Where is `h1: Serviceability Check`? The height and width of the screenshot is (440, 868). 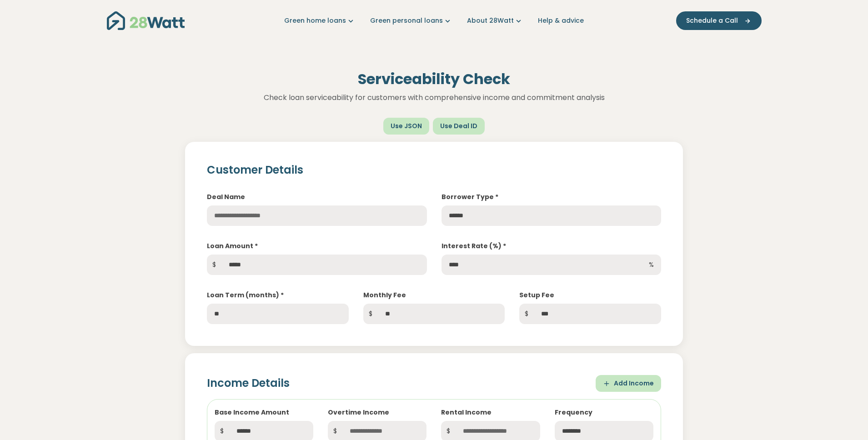 h1: Serviceability Check is located at coordinates (434, 79).